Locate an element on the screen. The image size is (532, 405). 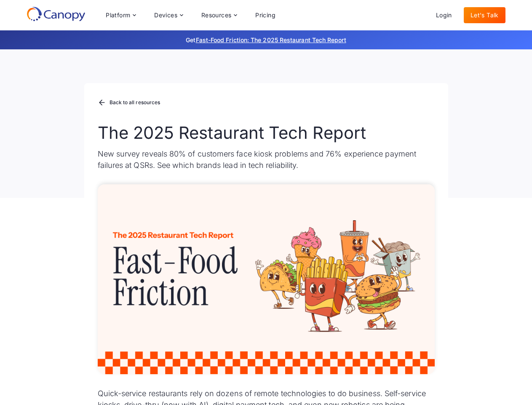
a: Pricing is located at coordinates (266, 15).